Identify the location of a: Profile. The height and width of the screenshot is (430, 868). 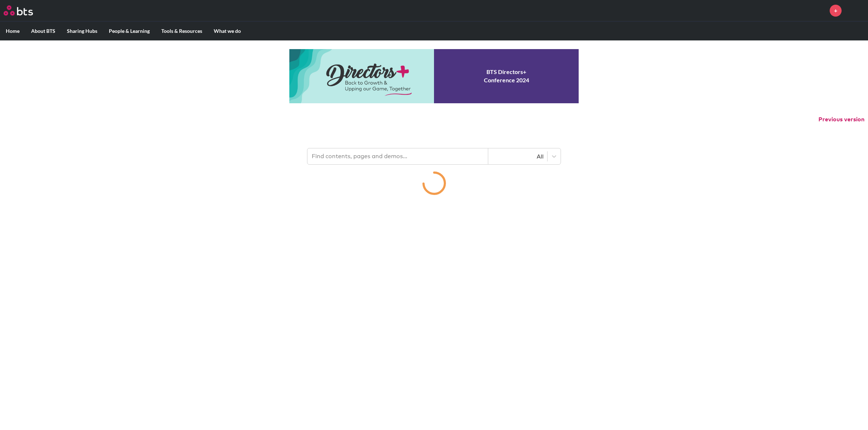
(856, 11).